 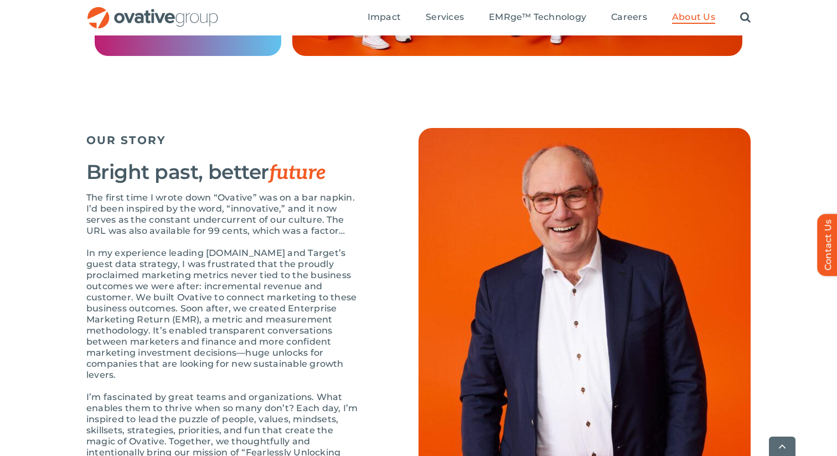 What do you see at coordinates (297, 173) in the screenshot?
I see `span: future` at bounding box center [297, 173].